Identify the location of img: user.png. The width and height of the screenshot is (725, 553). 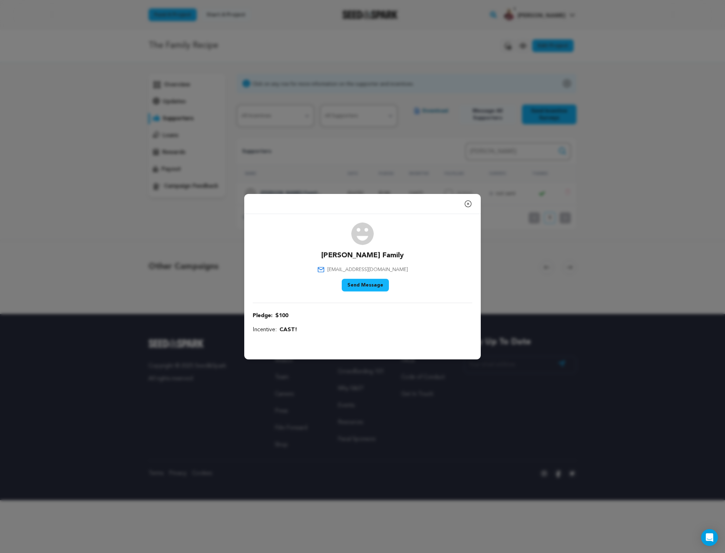
(363, 234).